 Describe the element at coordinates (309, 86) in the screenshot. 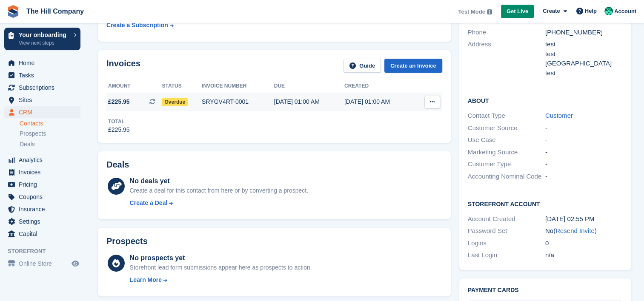

I see `th: Due` at that location.